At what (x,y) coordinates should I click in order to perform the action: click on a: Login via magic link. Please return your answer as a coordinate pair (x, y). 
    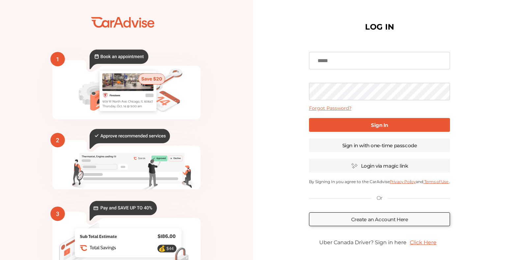
    Looking at the image, I should click on (379, 166).